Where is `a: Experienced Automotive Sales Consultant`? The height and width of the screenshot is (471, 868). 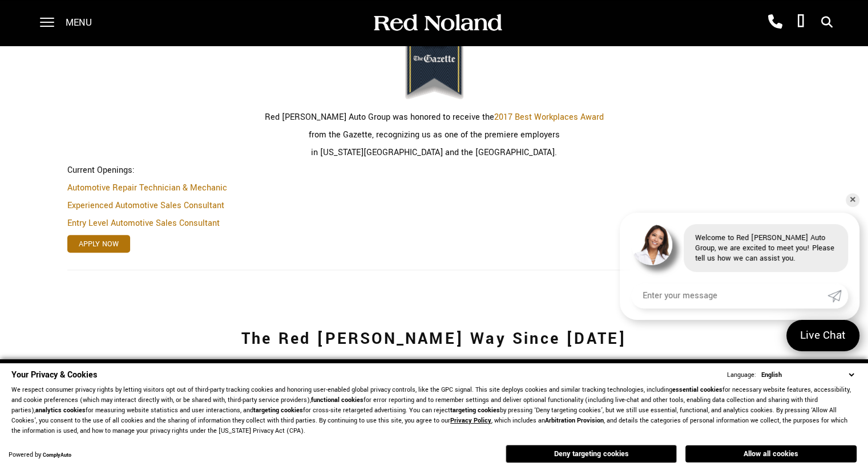
a: Experienced Automotive Sales Consultant is located at coordinates (146, 205).